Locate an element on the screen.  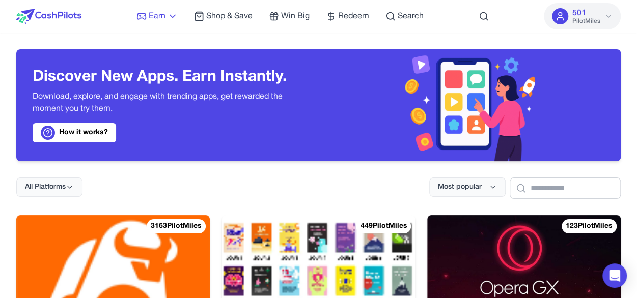
span: Redeem is located at coordinates (353, 16).